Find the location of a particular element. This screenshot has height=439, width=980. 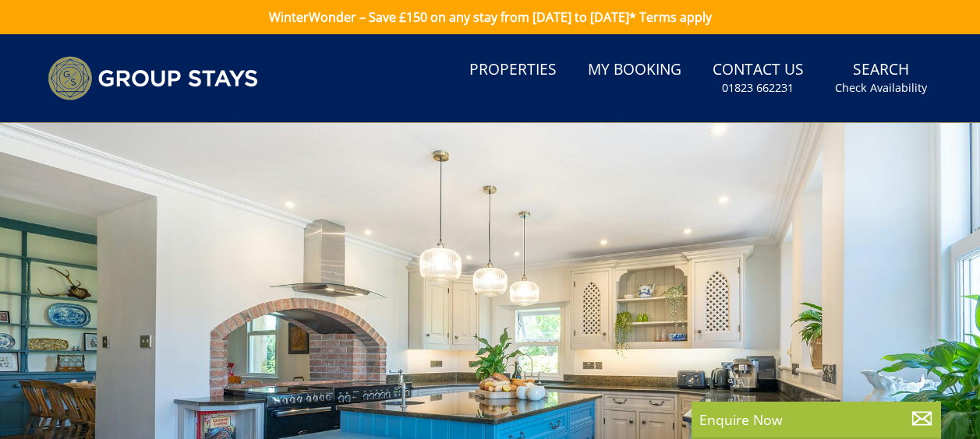

img: Group Stays is located at coordinates (153, 78).